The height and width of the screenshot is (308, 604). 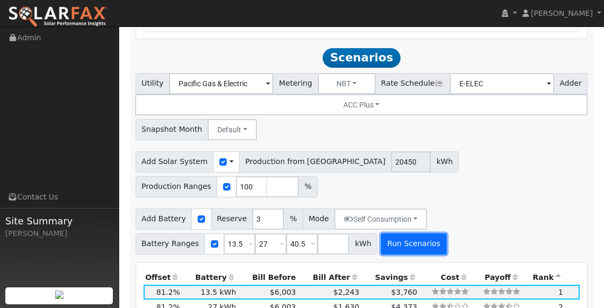 What do you see at coordinates (361, 58) in the screenshot?
I see `span: Scenarios` at bounding box center [361, 58].